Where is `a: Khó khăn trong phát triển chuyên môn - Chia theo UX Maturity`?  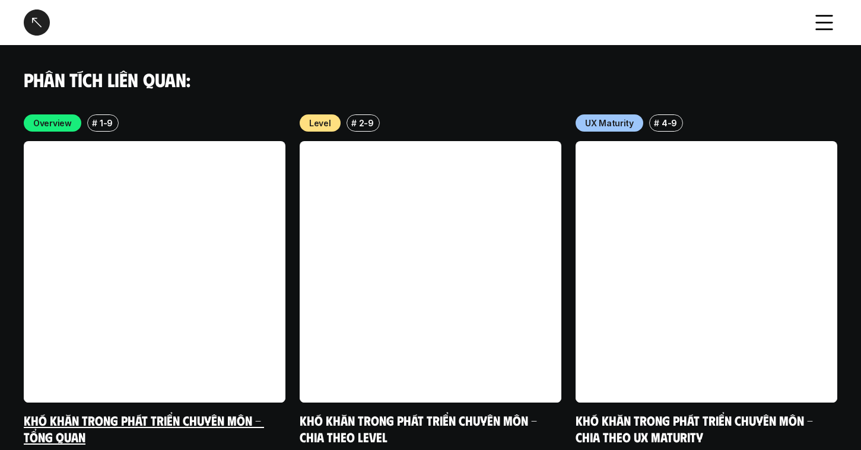
a: Khó khăn trong phát triển chuyên môn - Chia theo UX Maturity is located at coordinates (696, 429).